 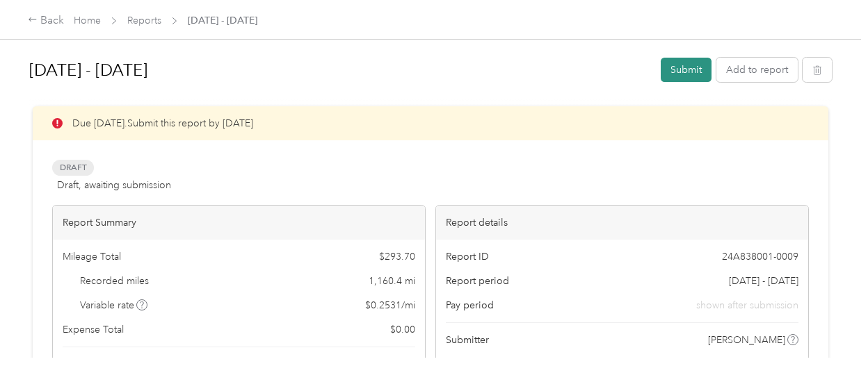 What do you see at coordinates (93, 330) in the screenshot?
I see `span: Expense Total` at bounding box center [93, 330].